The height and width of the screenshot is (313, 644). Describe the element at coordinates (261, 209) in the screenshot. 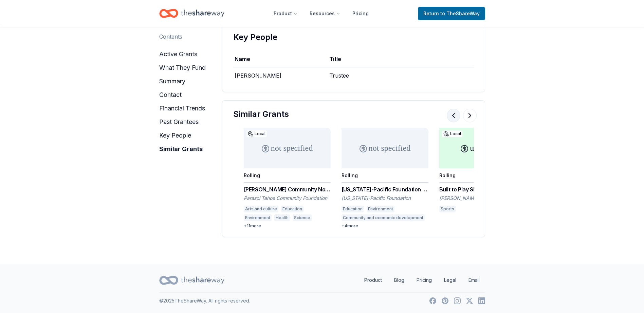

I see `div: Arts and culture` at that location.